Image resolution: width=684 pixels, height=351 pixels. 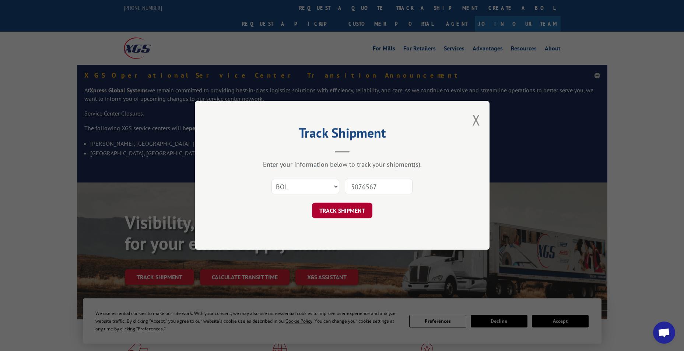 What do you see at coordinates (379, 187) in the screenshot?
I see `input: Number(s)` at bounding box center [379, 187].